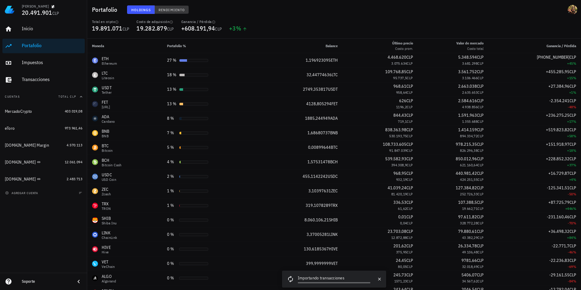  I want to click on img: LedgiFi, so click(10, 10).